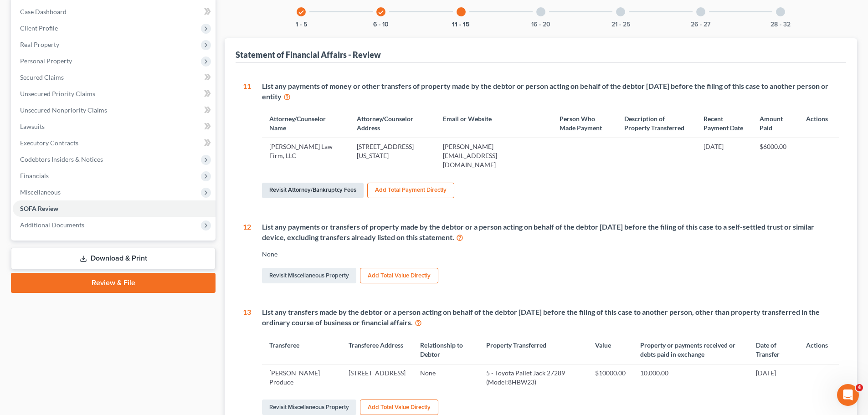 The image size is (868, 415). What do you see at coordinates (550, 232) in the screenshot?
I see `div: List any payments or transfers of property made by the debtor or a person acting on behalf of the...` at bounding box center [550, 232].